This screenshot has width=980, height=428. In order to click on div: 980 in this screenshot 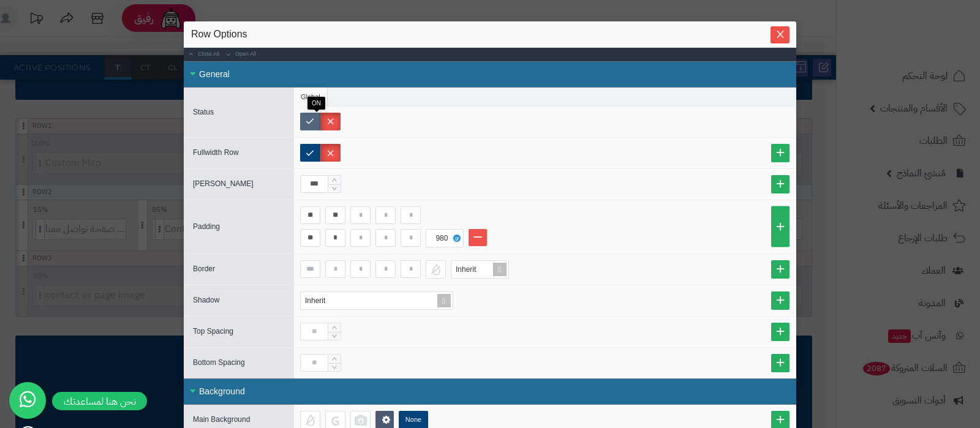, I will do `click(444, 238)`.